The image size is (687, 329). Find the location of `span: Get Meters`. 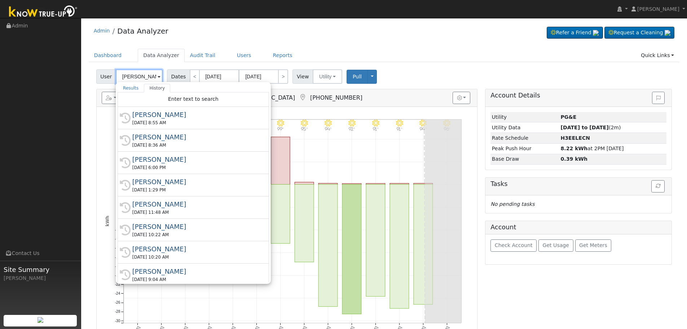

span: Get Meters is located at coordinates (594, 245).